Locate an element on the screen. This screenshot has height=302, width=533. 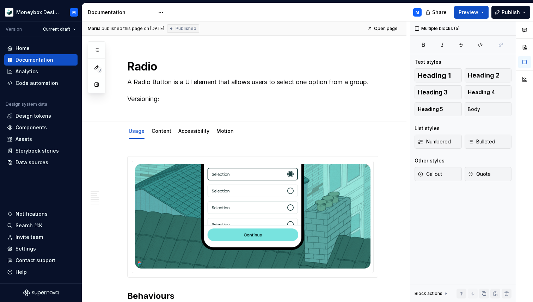
span: Bulleted is located at coordinates (481, 142).